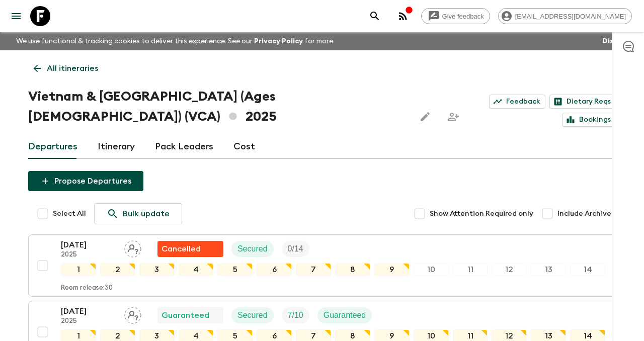 The height and width of the screenshot is (341, 644). I want to click on div: 14, so click(588, 269).